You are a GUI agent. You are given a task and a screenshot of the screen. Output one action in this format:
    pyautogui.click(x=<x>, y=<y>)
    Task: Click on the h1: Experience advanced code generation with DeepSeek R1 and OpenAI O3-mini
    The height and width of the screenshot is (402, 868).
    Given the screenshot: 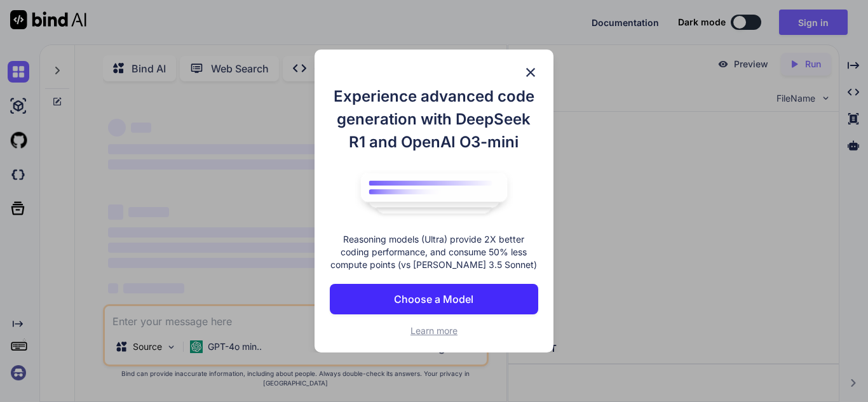 What is the action you would take?
    pyautogui.click(x=434, y=119)
    